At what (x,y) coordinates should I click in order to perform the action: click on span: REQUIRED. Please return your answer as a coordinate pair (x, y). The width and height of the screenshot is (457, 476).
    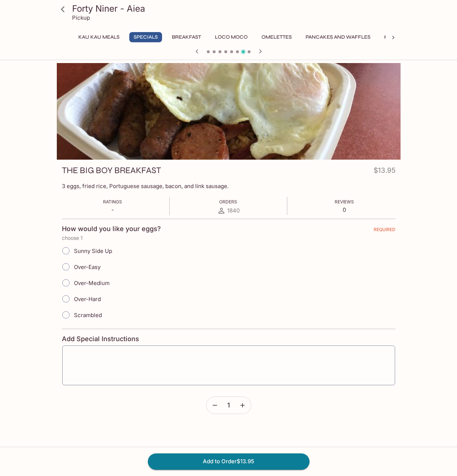
    Looking at the image, I should click on (385, 231).